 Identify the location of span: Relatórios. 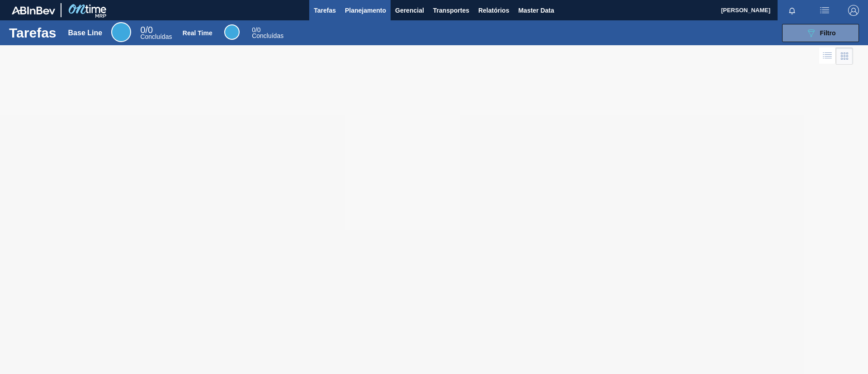
(494, 10).